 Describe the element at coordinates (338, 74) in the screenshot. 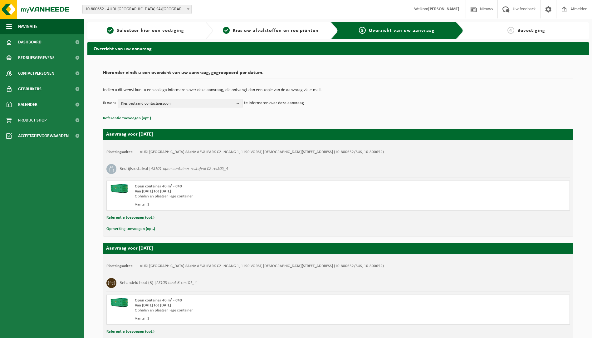

I see `h2: Hieronder vindt u een overzicht van uw aanvraag, gegroepeerd per datum.` at that location.